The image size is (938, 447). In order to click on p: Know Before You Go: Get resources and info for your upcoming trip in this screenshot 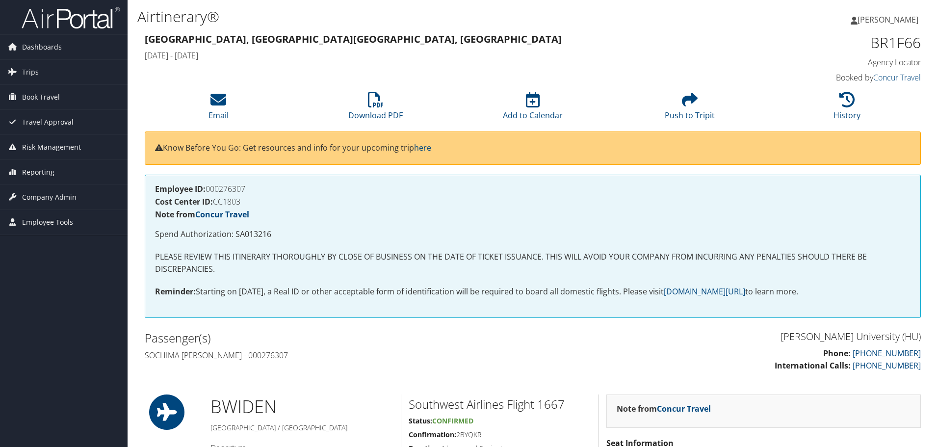, I will do `click(533, 148)`.